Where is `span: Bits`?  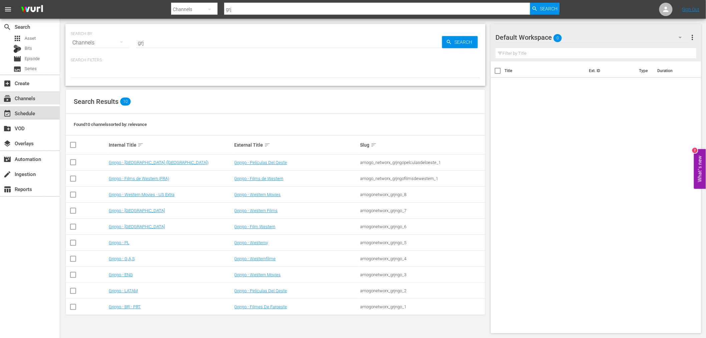
span: Bits is located at coordinates (28, 48).